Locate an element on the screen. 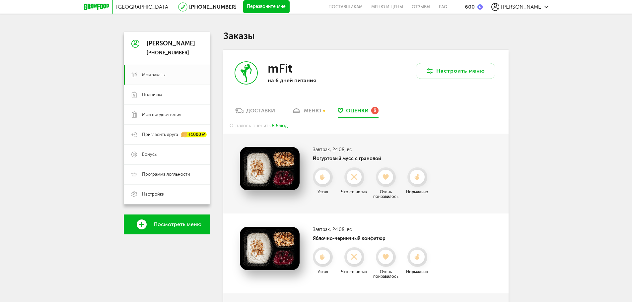 Image resolution: width=632 pixels, height=302 pixels. button: Перезвоните мне is located at coordinates (266, 7).